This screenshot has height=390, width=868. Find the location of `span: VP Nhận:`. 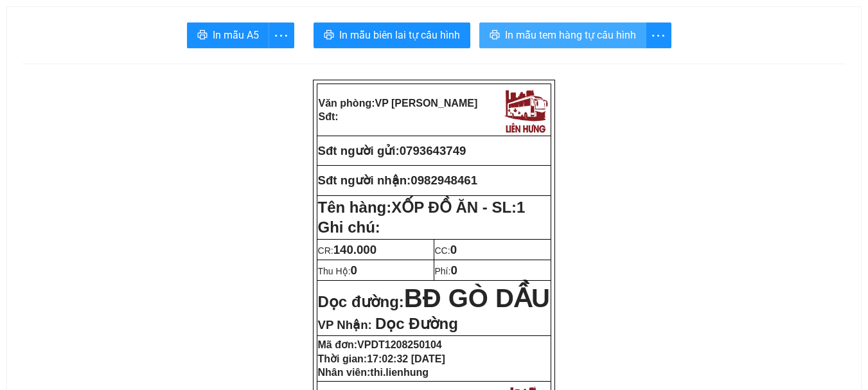

span: VP Nhận: is located at coordinates (345, 325).